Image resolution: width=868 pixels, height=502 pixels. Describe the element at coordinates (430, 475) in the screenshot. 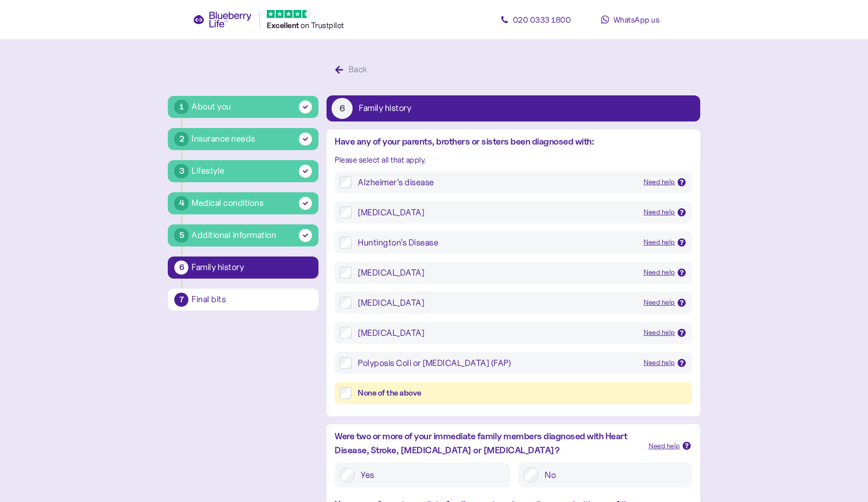

I see `label: Yes` at that location.